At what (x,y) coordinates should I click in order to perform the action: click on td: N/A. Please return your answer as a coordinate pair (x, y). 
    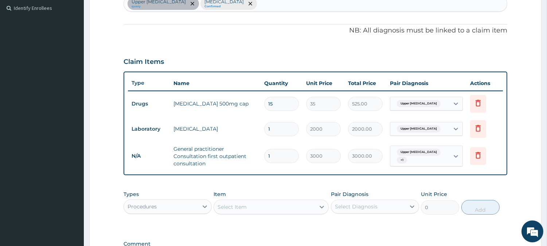
    Looking at the image, I should click on (149, 156).